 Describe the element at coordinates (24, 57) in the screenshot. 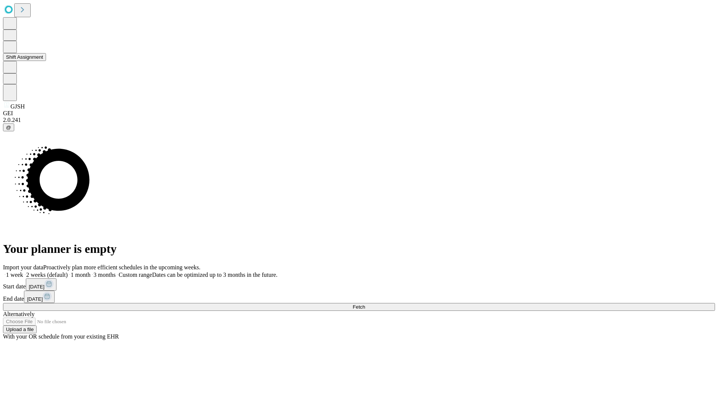

I see `button: Shift Assignment` at that location.